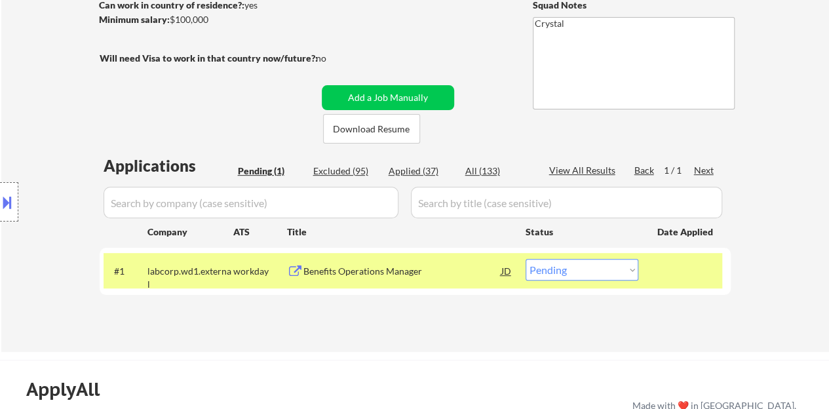  Describe the element at coordinates (403, 271) in the screenshot. I see `div: Benefits Operations Manager` at that location.